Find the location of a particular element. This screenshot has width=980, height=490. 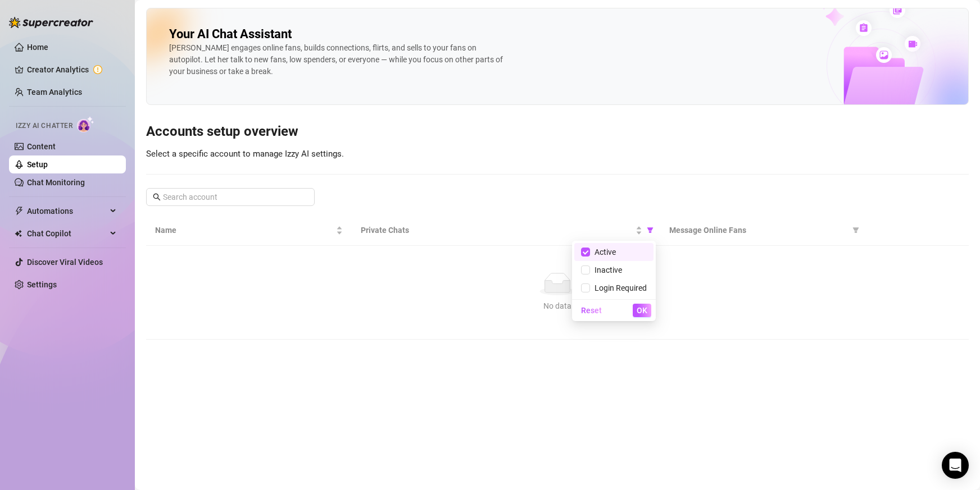

span: thunderbolt is located at coordinates (19, 211).